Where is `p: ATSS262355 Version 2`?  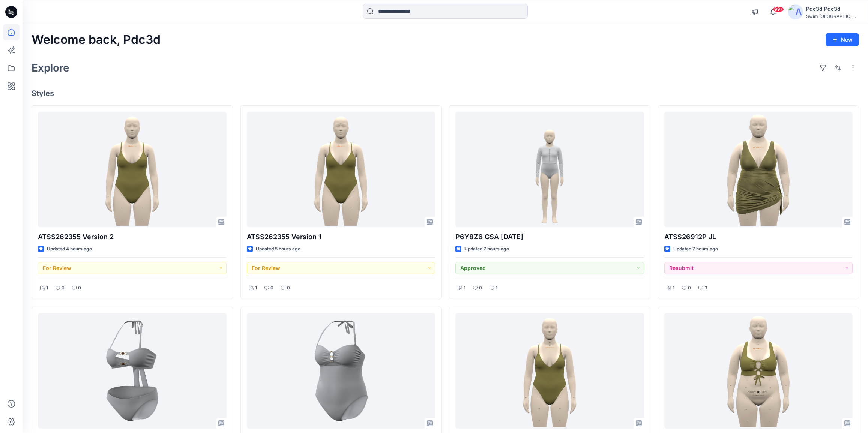 p: ATSS262355 Version 2 is located at coordinates (132, 237).